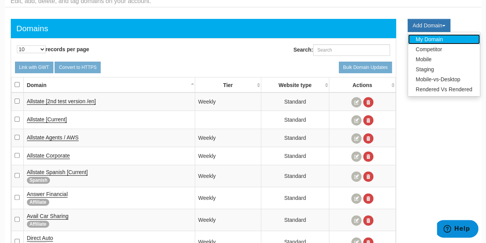 This screenshot has width=486, height=243. I want to click on th: Domain: activate to sort column descending, so click(109, 85).